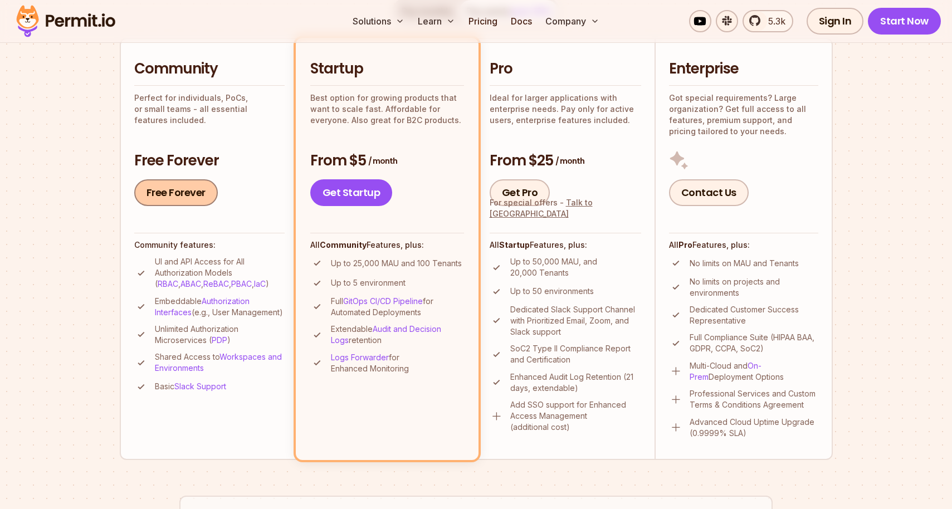  Describe the element at coordinates (219, 273) in the screenshot. I see `p: UI and API Access for All Authorization Models ( , , , , )` at that location.